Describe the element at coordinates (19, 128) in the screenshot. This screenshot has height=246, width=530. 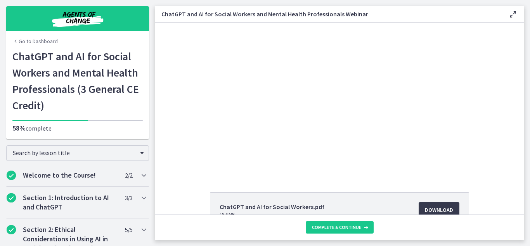
I see `span: 58%` at that location.